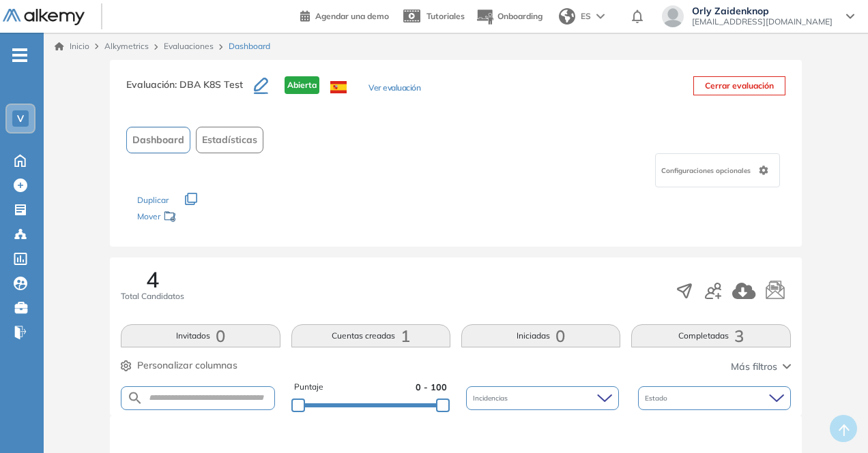 This screenshot has height=453, width=868. What do you see at coordinates (345, 15) in the screenshot?
I see `a: Agendar una demo` at bounding box center [345, 15].